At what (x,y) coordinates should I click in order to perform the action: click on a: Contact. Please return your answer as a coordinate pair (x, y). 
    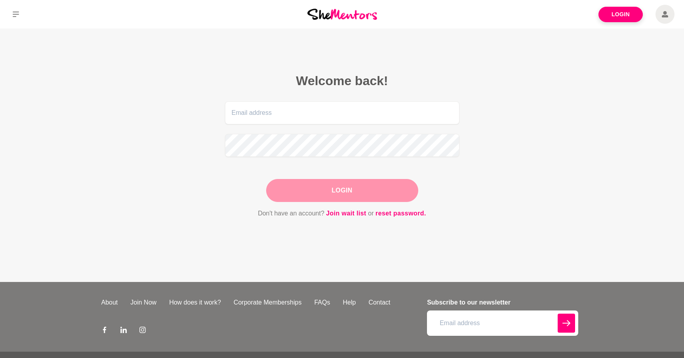
    Looking at the image, I should click on (379, 302).